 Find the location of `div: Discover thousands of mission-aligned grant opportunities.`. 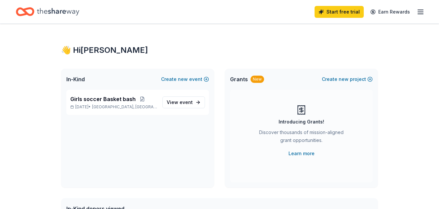

div: Discover thousands of mission-aligned grant opportunities. is located at coordinates (302, 138).